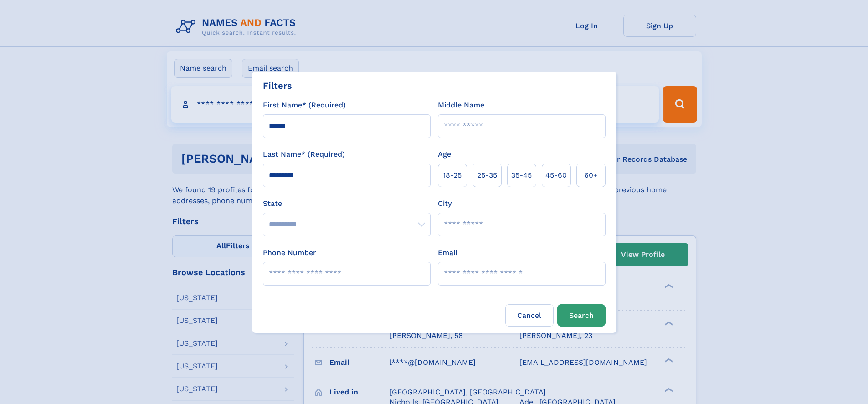  I want to click on label: State, so click(347, 204).